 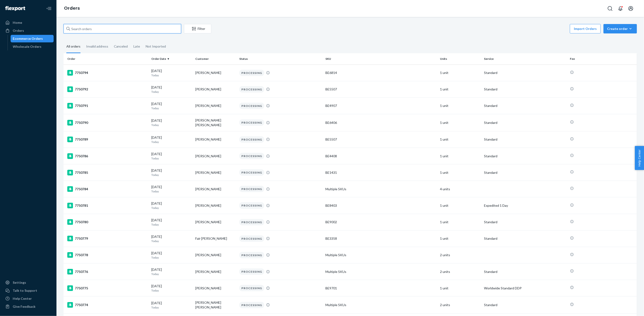 What do you see at coordinates (526, 288) in the screenshot?
I see `p: Worldwide Standard DDP` at bounding box center [526, 288].